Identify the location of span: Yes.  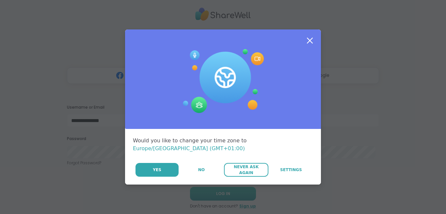
(157, 170).